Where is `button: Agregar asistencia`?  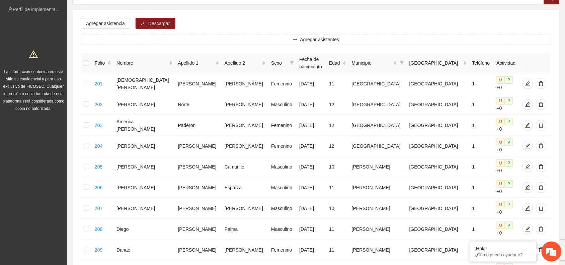
button: Agregar asistencia is located at coordinates (105, 23).